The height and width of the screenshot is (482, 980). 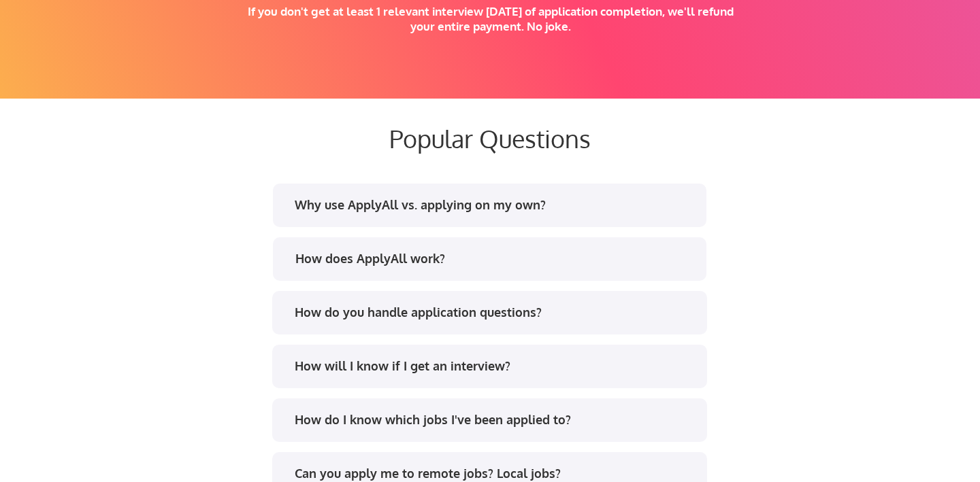 I want to click on div: How will I know if I get an interview?, so click(x=494, y=366).